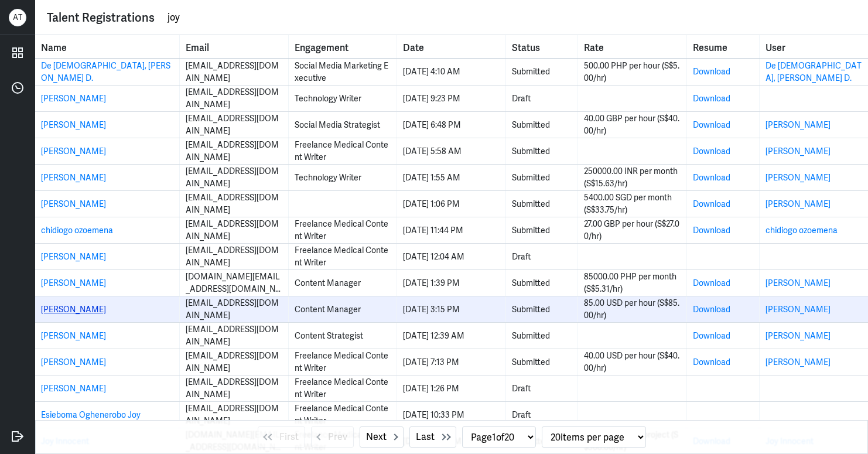  Describe the element at coordinates (332, 436) in the screenshot. I see `button: Prev` at that location.